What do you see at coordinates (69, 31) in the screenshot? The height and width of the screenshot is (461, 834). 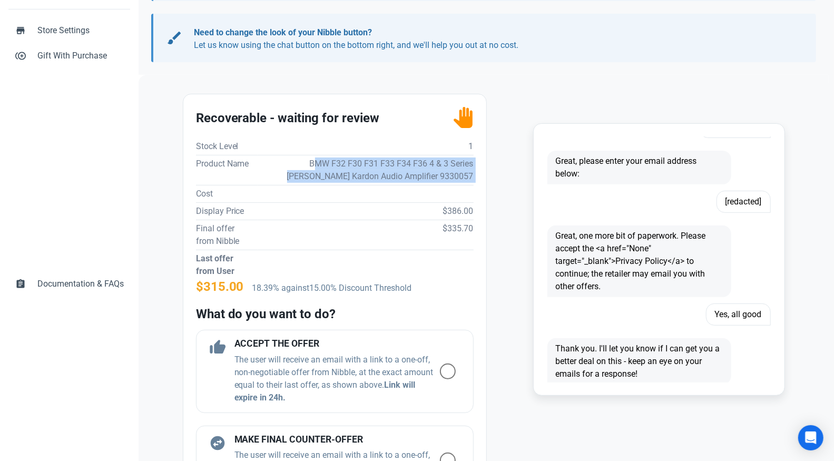 I see `a: storeStore Settings` at bounding box center [69, 31].